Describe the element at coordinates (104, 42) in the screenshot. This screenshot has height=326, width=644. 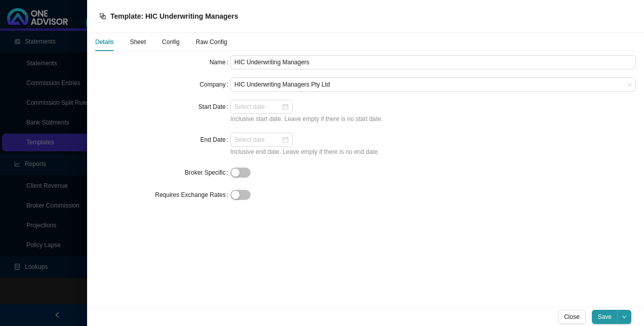
I see `div: Details` at that location.